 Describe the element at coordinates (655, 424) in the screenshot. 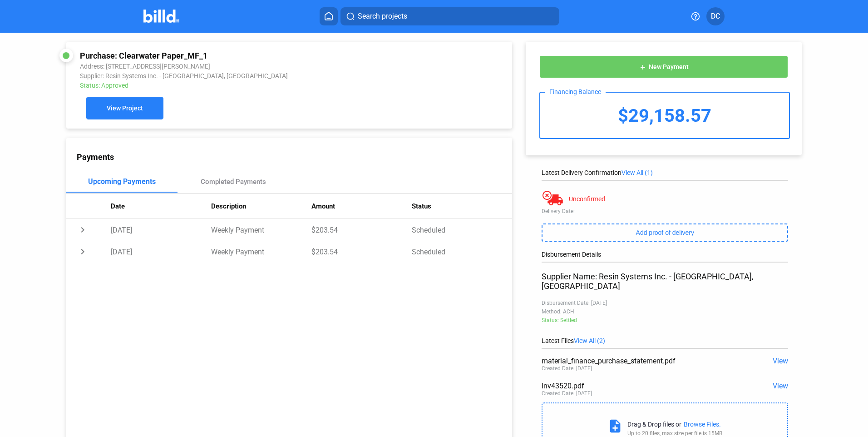

I see `div: Drag & Drop files or` at that location.